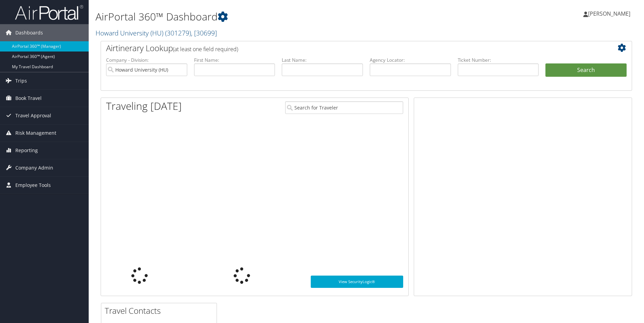 This screenshot has height=323, width=644. Describe the element at coordinates (29, 98) in the screenshot. I see `span: Book Travel` at that location.